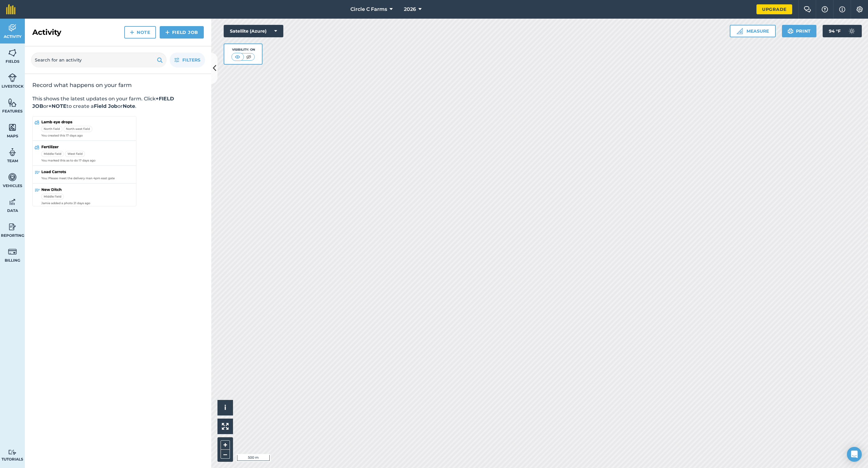  I want to click on p: This shows the latest updates on your farm. Click or to create a or ., so click(118, 102).